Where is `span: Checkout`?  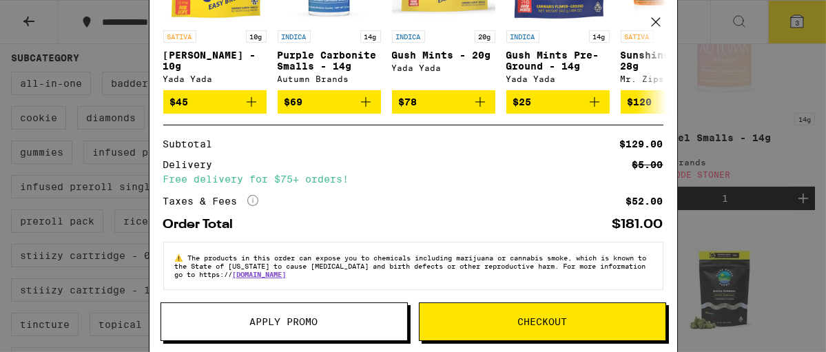
span: Checkout is located at coordinates (542, 322).